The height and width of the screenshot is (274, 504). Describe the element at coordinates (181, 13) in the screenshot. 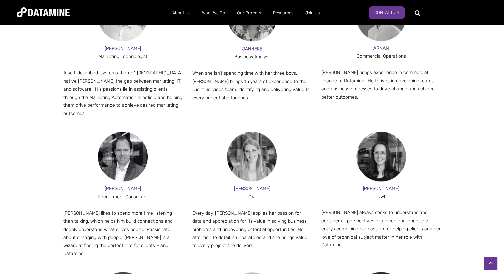

I see `a: About Us` at that location.